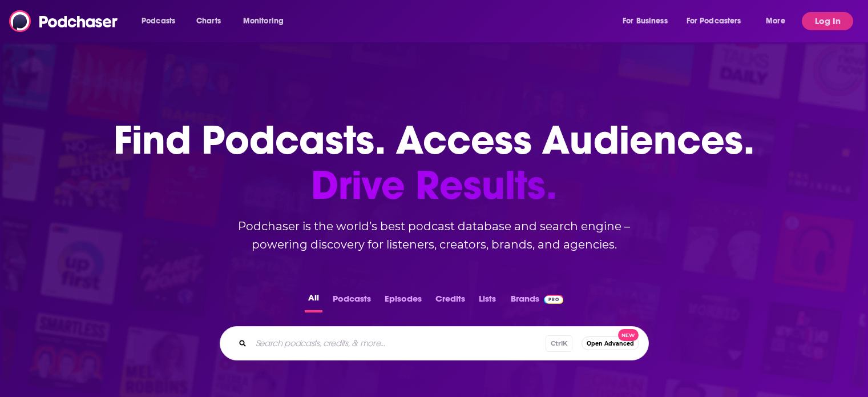  Describe the element at coordinates (314, 301) in the screenshot. I see `button: All` at that location.